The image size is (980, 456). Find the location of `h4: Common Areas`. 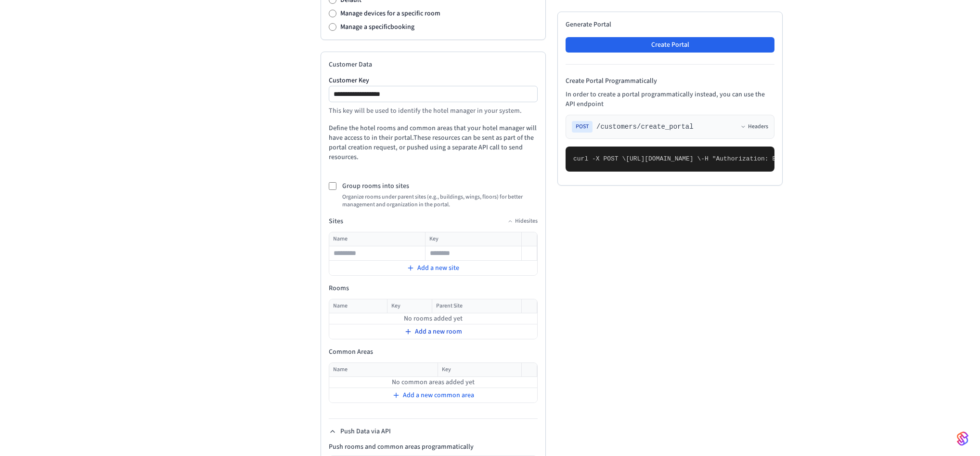

h4: Common Areas is located at coordinates (433, 352).